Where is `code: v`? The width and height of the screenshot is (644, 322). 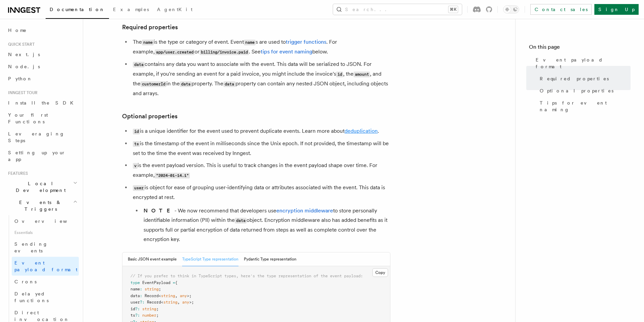 code: v is located at coordinates (135, 166).